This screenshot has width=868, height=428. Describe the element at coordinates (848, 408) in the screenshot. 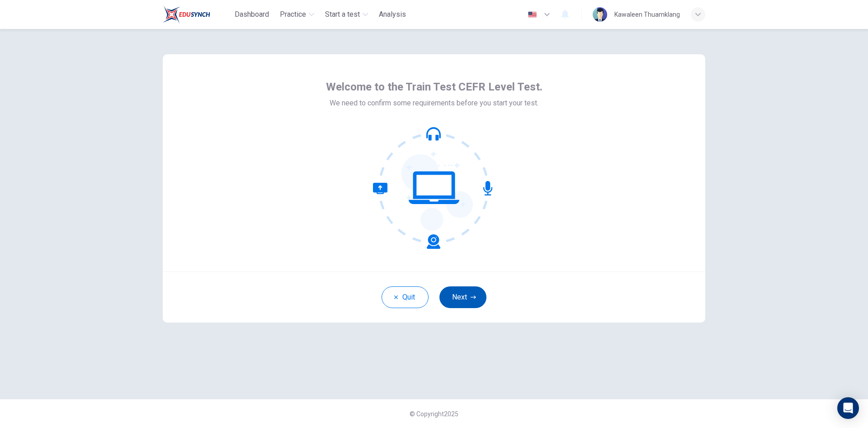

I see `div: Open Intercom Messenger` at that location.